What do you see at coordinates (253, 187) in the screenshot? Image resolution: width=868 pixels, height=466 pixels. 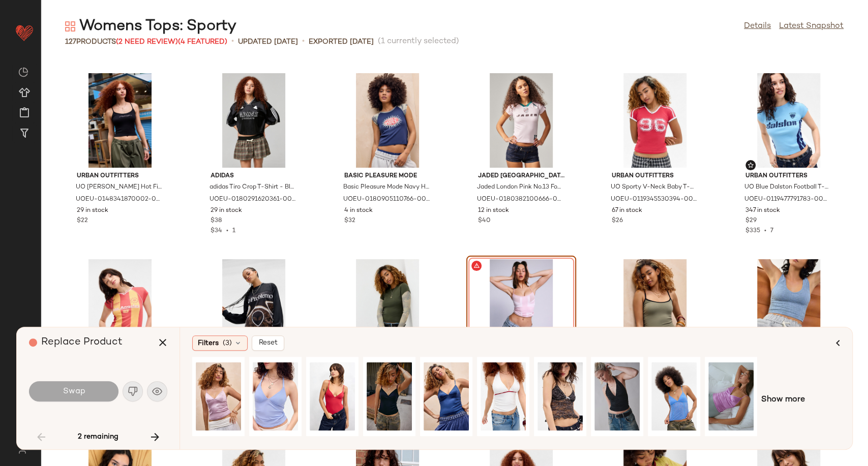 I see `span: adidas Tiro Crop T-Shirt - Black 2XS at Urban Outfitters` at bounding box center [253, 187].